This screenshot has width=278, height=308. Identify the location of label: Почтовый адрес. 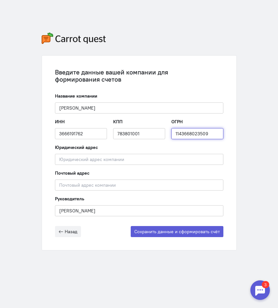
(72, 173).